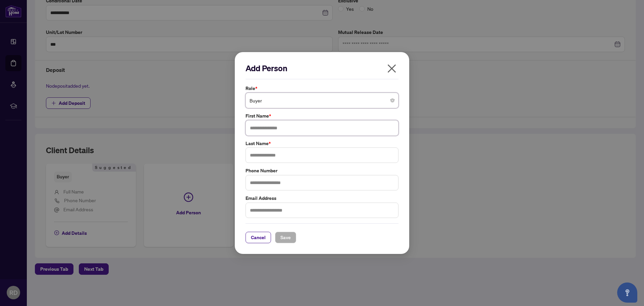 The width and height of the screenshot is (644, 306). Describe the element at coordinates (322, 198) in the screenshot. I see `label: Email Address` at that location.